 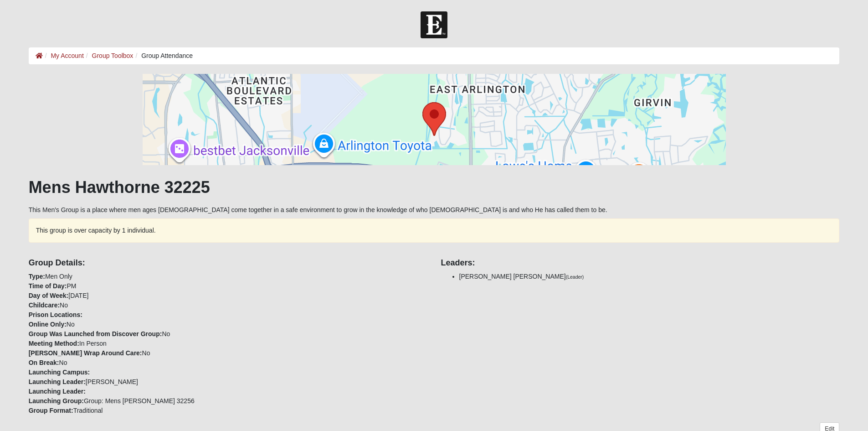 I want to click on div: This group is over capacity by 1 individual., so click(x=435, y=230).